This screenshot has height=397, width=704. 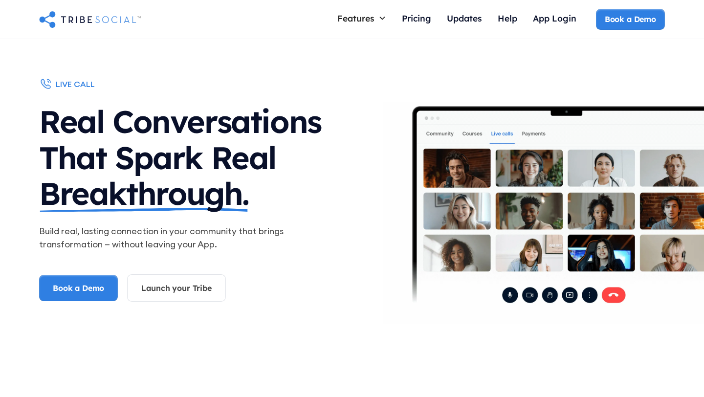 What do you see at coordinates (507, 18) in the screenshot?
I see `div: Help` at bounding box center [507, 18].